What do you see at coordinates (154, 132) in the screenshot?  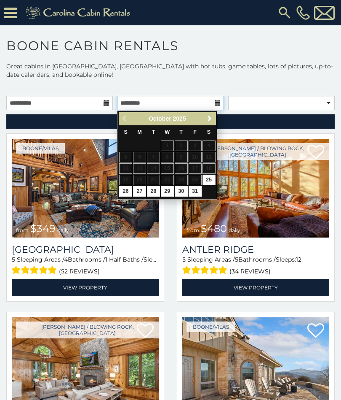 I see `span: Tuesday` at bounding box center [154, 132].